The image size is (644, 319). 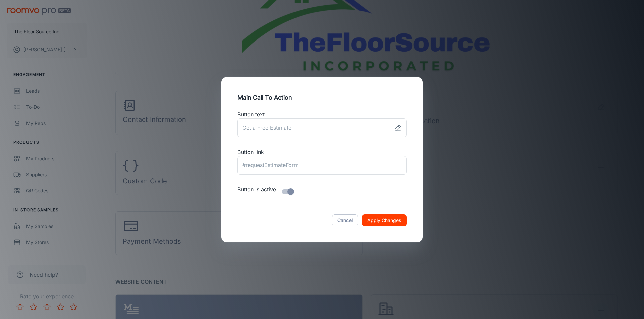 I want to click on p: Button link, so click(x=322, y=152).